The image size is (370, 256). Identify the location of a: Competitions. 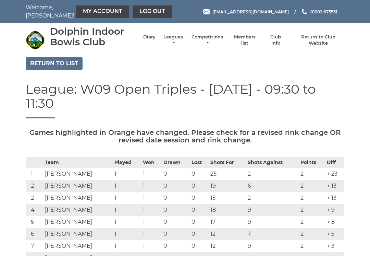
(207, 40).